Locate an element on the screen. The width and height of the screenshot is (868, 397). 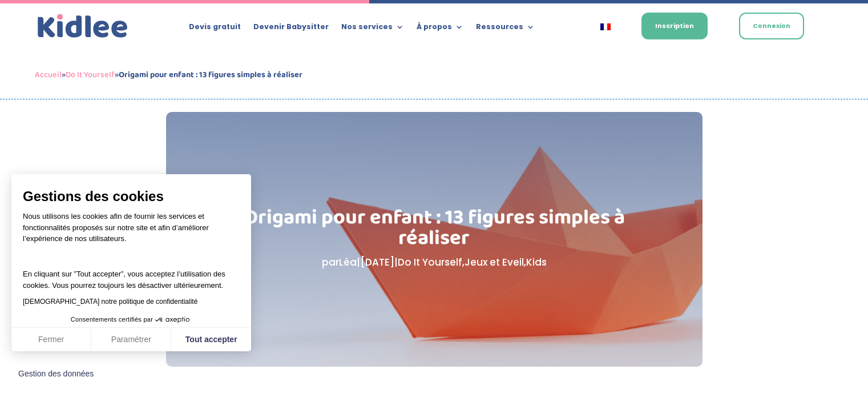
button: Tout accepter is located at coordinates (211, 340).